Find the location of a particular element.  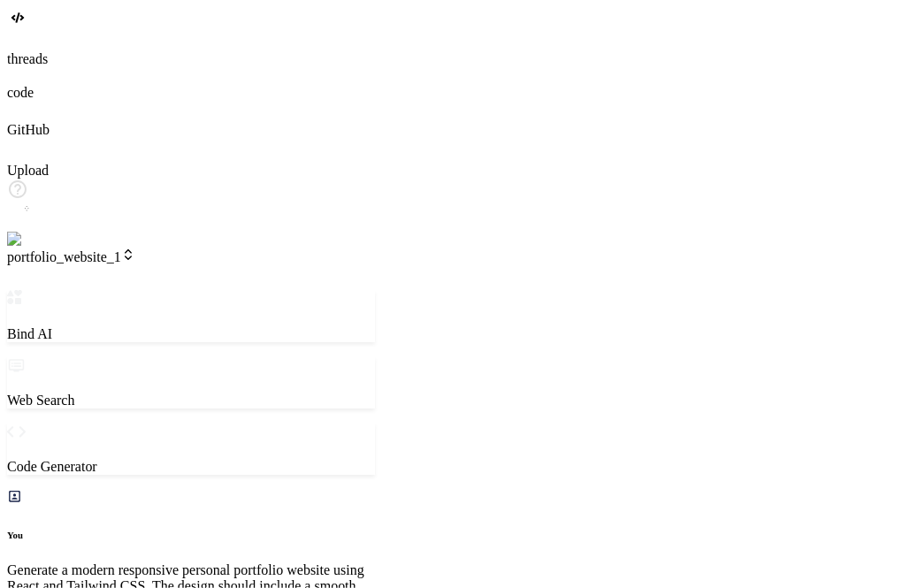

p: Web Search is located at coordinates (191, 401).